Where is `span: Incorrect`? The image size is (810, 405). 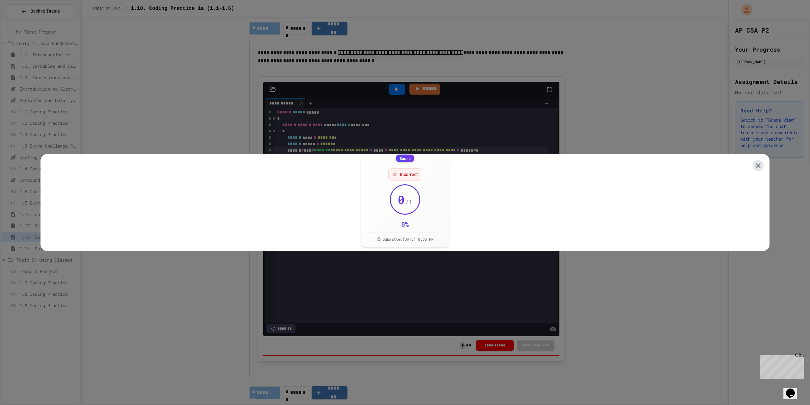
span: Incorrect is located at coordinates (409, 174).